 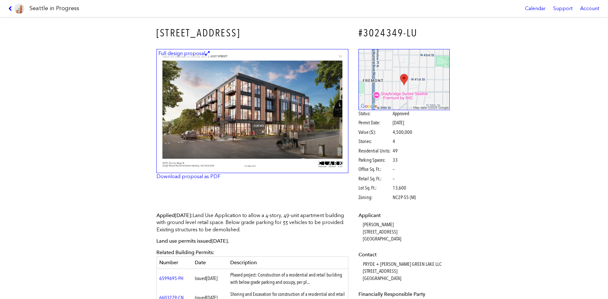 I want to click on span: Stories:, so click(x=375, y=141).